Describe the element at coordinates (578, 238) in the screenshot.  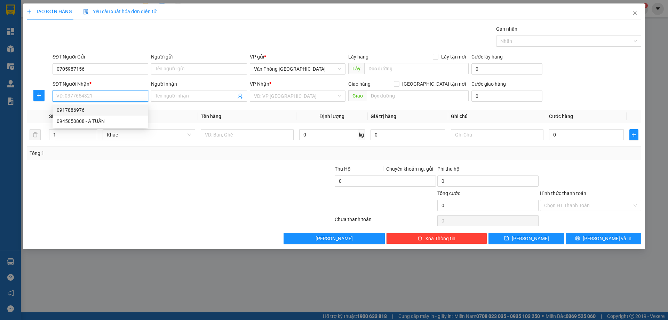
I see `span: printer` at that location.